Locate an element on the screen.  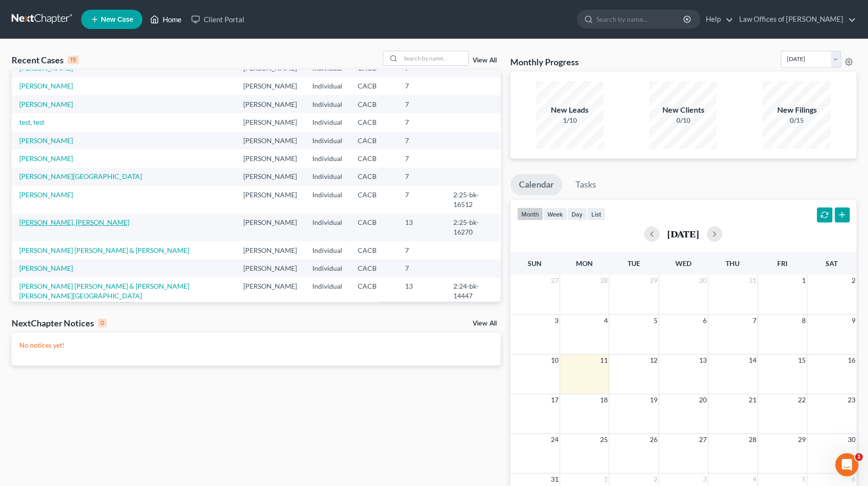
span: 16 is located at coordinates (852, 360).